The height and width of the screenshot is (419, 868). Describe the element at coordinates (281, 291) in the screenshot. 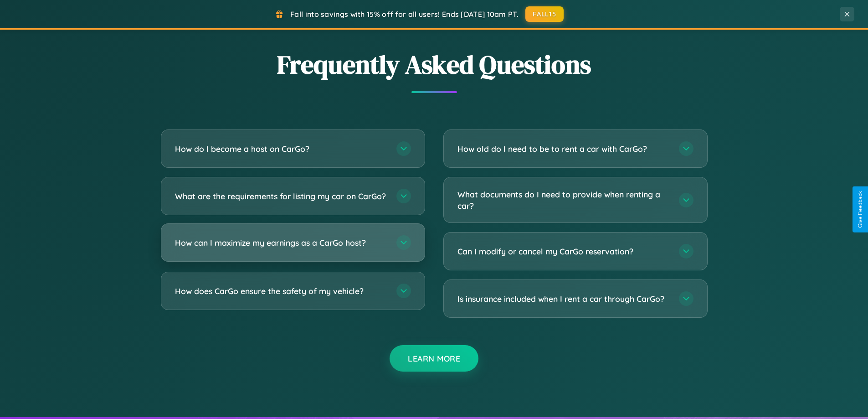

I see `h3: How does CarGo ensure the safety of my vehicle?` at that location.